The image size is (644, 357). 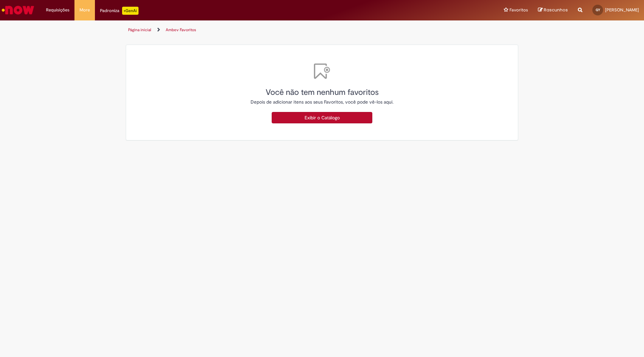 What do you see at coordinates (58, 10) in the screenshot?
I see `span: Requisições` at bounding box center [58, 10].